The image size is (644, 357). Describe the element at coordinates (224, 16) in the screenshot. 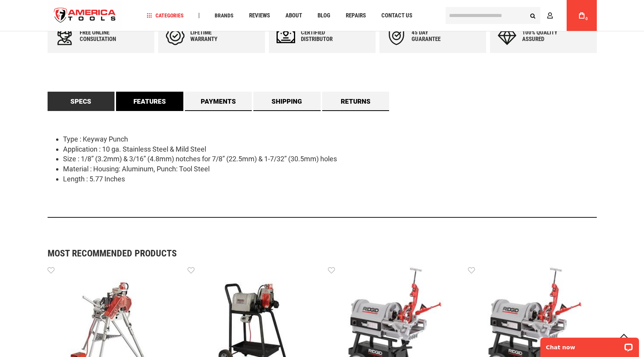

I see `a: Brands` at that location.